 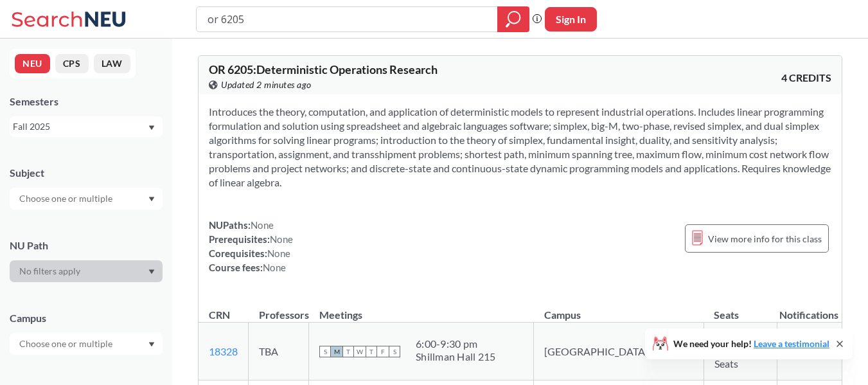 I want to click on span: W, so click(x=360, y=352).